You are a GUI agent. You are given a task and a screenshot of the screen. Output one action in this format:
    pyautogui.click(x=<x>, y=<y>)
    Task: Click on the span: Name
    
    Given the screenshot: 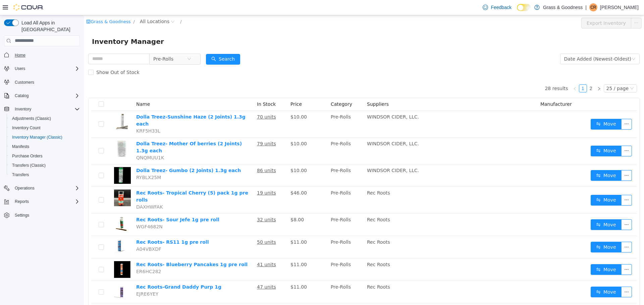 What is the action you would take?
    pyautogui.click(x=59, y=89)
    